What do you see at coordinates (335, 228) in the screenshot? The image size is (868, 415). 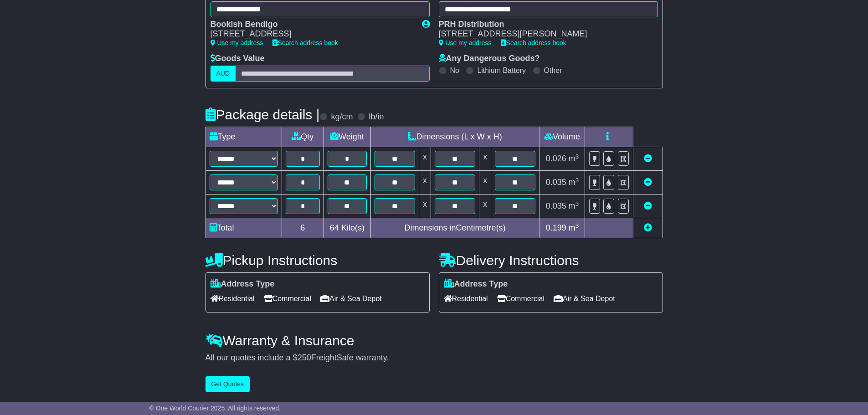 I see `span: 64` at bounding box center [335, 228].